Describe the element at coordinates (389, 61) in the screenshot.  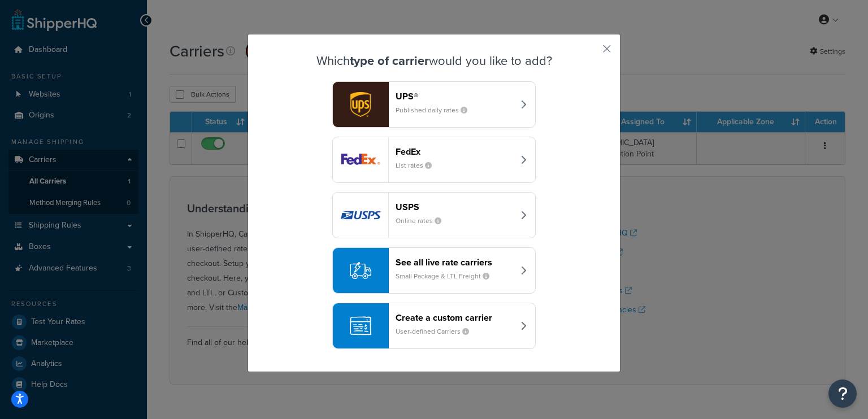
I see `strong: type of carrier` at that location.